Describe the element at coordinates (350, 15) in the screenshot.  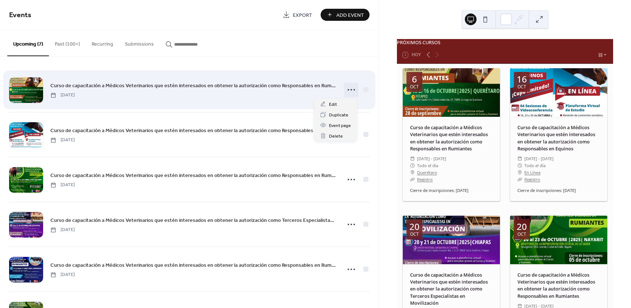
I see `span: Add Event` at that location.